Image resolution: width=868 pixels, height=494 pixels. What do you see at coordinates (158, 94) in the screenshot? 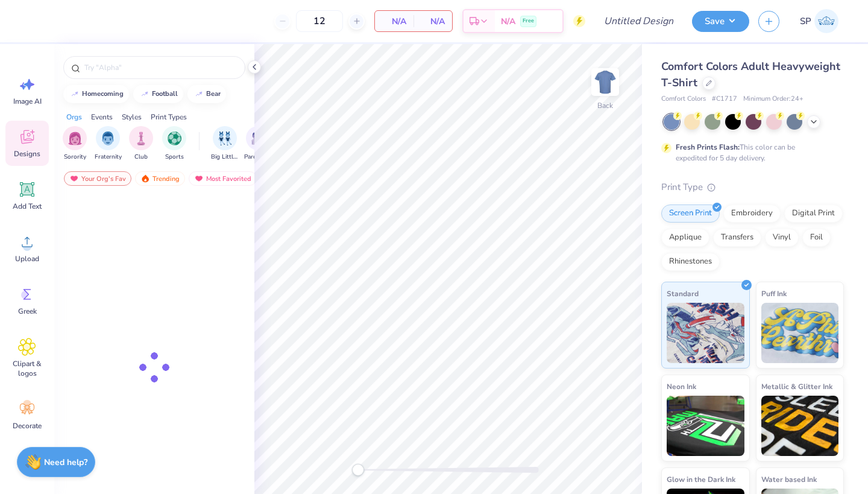
I see `button: football` at bounding box center [158, 94].